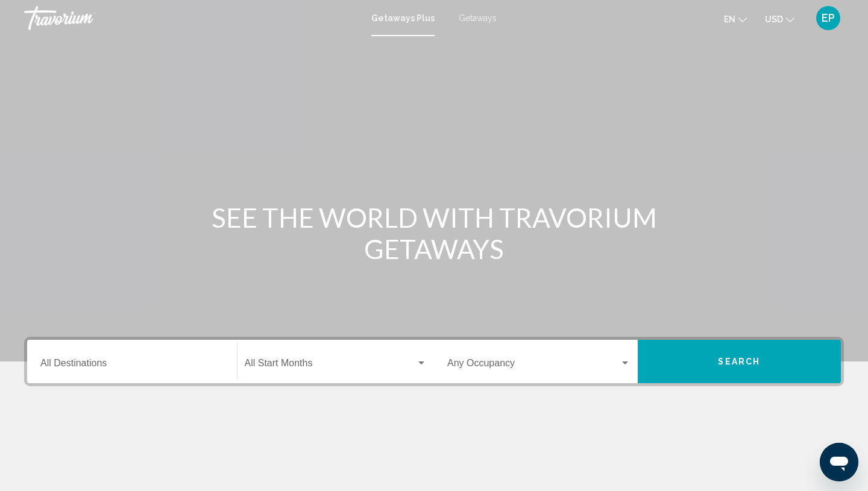  Describe the element at coordinates (477, 18) in the screenshot. I see `a: Getaways` at that location.